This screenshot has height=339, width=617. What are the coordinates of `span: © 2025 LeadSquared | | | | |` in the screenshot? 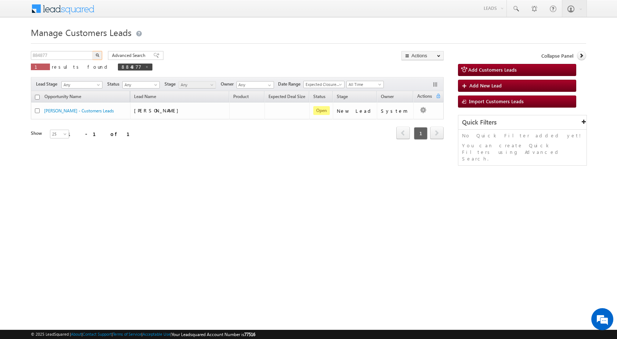 It's located at (143, 334).